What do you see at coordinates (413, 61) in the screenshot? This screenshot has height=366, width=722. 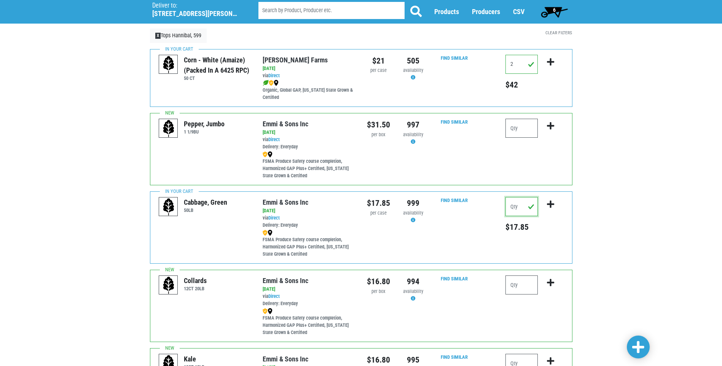 I see `div: 505` at bounding box center [413, 61].